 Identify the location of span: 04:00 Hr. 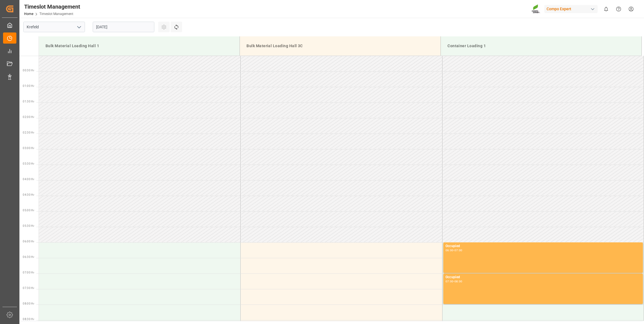
(28, 179).